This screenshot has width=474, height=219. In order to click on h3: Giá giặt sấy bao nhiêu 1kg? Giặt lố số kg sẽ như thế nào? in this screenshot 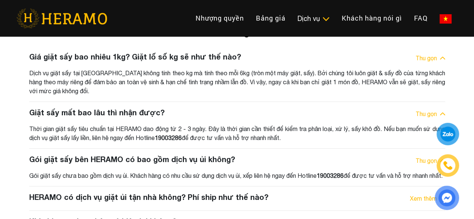, I will do `click(135, 57)`.